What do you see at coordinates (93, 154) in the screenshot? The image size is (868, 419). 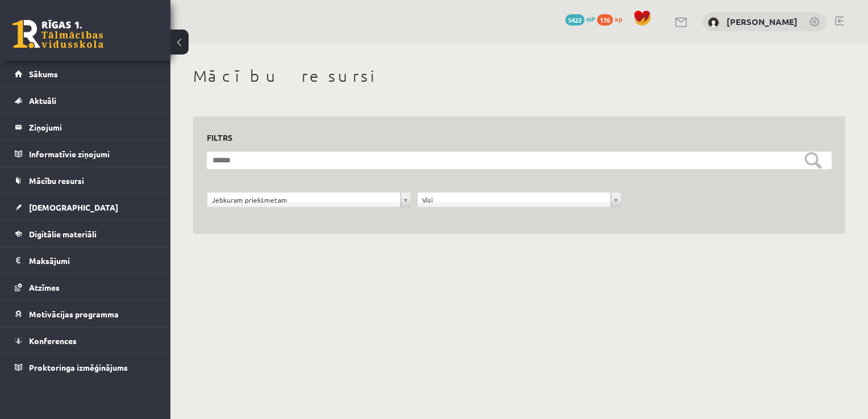 I see `legend: Informatīvie ziņojumi` at bounding box center [93, 154].